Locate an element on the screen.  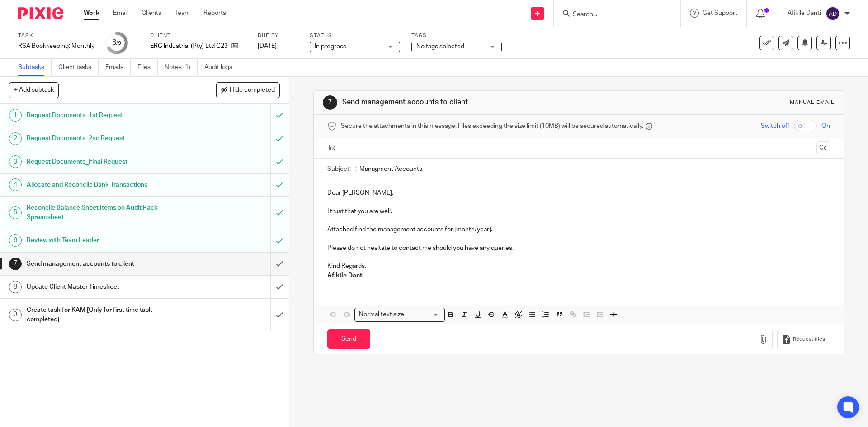
a: Work is located at coordinates (91, 13).